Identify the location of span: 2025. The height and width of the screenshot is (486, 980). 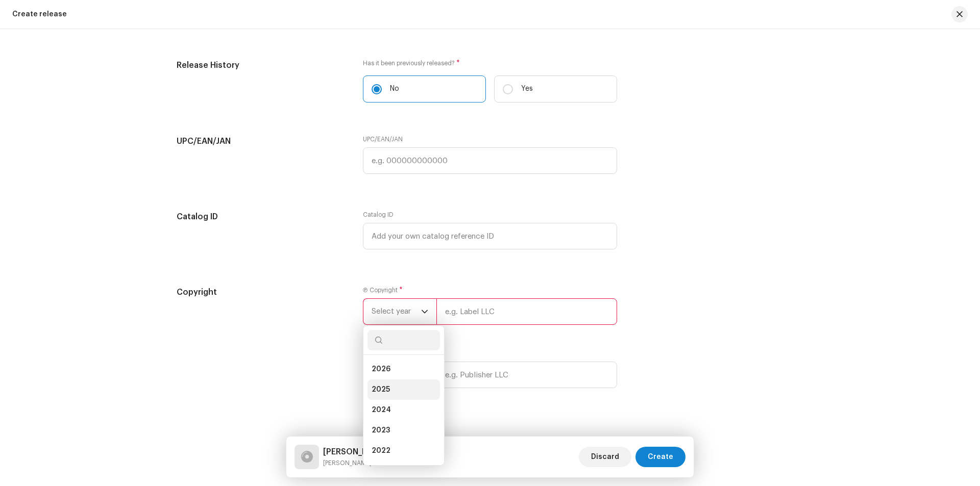
(381, 390).